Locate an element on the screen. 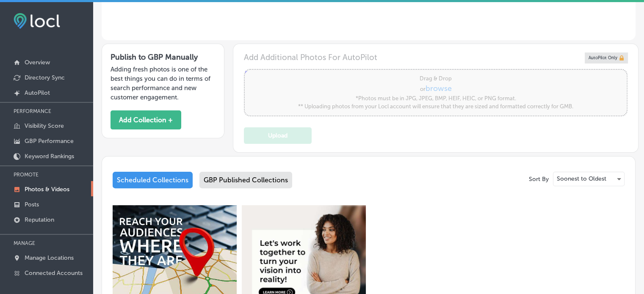 The width and height of the screenshot is (644, 294). button: Add Collection + is located at coordinates (145, 120).